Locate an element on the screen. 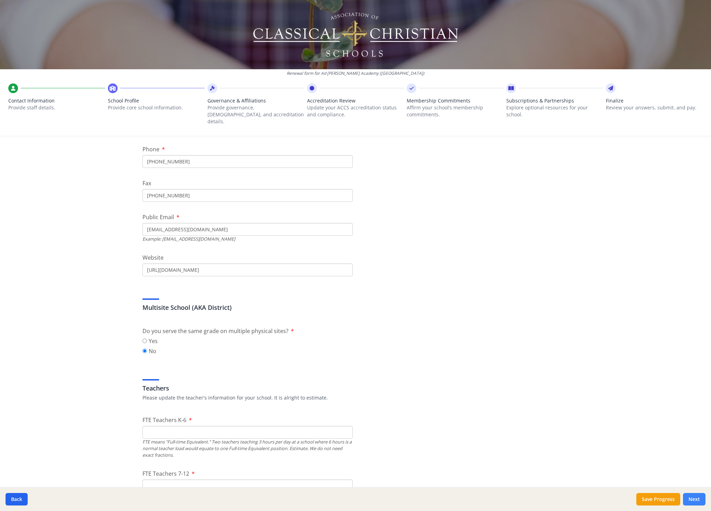 Image resolution: width=711 pixels, height=511 pixels. p: Please update the teacher's information for your school. It is alright to estimate. is located at coordinates (356, 398).